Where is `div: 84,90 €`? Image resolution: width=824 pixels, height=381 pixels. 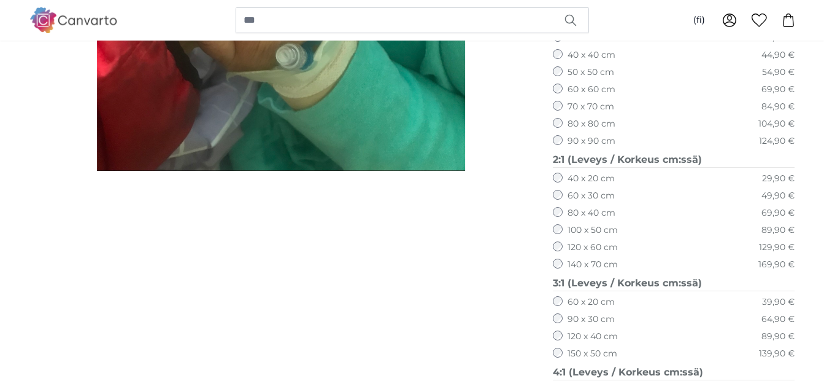
div: 84,90 € is located at coordinates (778, 107).